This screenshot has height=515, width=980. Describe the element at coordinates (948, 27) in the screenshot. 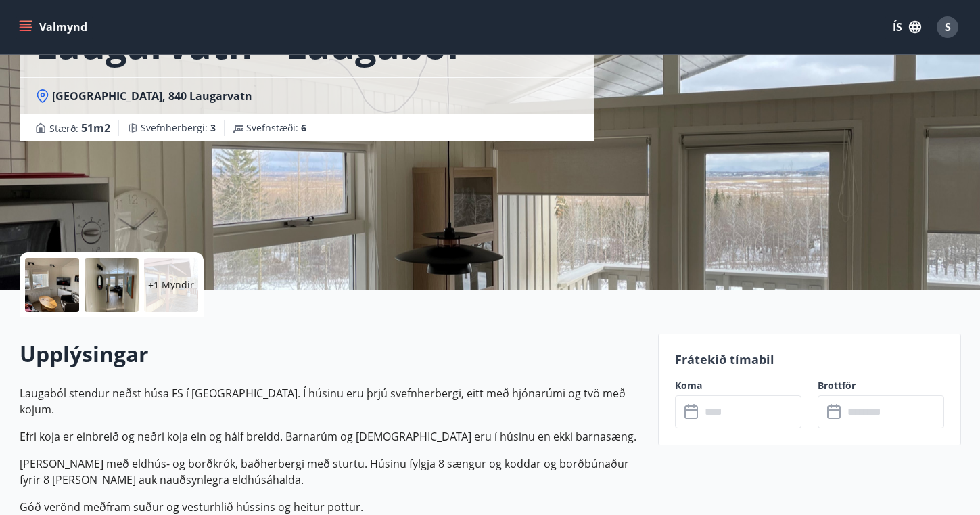

I see `button: S` at that location.